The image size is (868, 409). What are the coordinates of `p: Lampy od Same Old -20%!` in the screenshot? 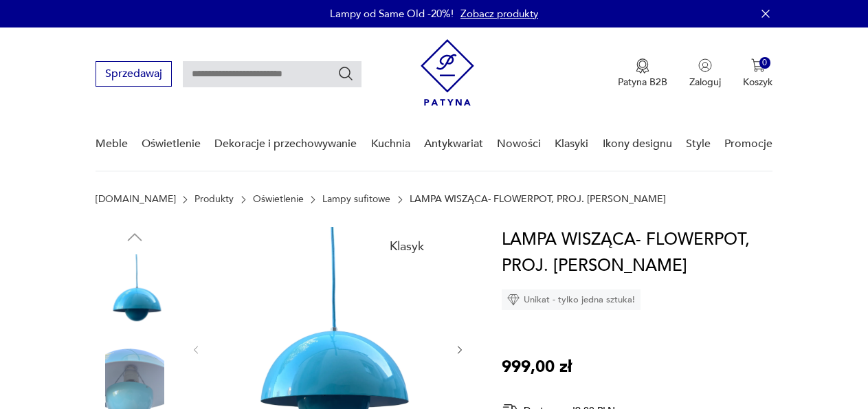 It's located at (392, 14).